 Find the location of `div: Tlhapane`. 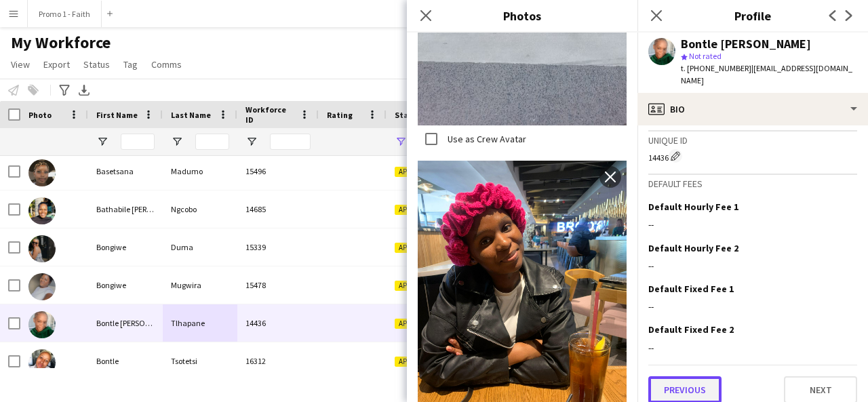

div: Tlhapane is located at coordinates (200, 322).